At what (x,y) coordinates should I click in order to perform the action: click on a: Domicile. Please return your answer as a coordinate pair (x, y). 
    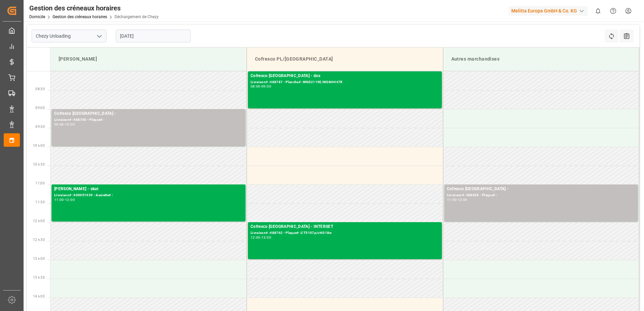
    Looking at the image, I should click on (37, 17).